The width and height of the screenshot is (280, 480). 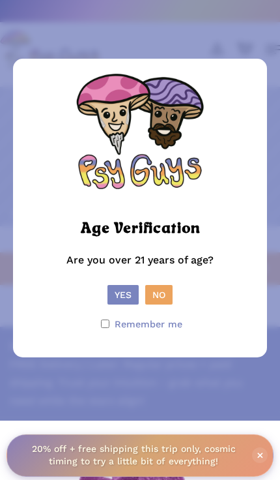 What do you see at coordinates (159, 294) in the screenshot?
I see `button: No` at bounding box center [159, 294].